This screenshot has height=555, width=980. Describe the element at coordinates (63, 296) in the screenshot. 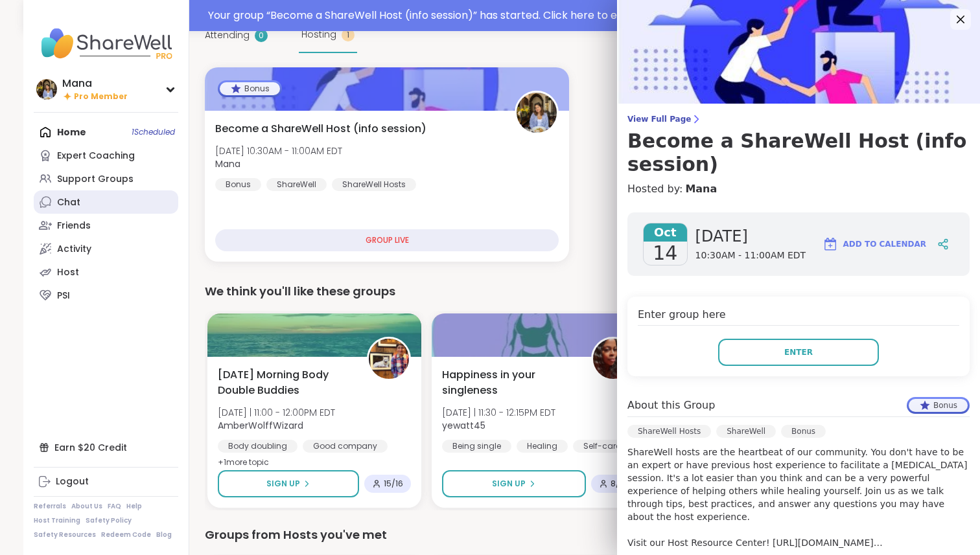

I see `div: PSI` at that location.